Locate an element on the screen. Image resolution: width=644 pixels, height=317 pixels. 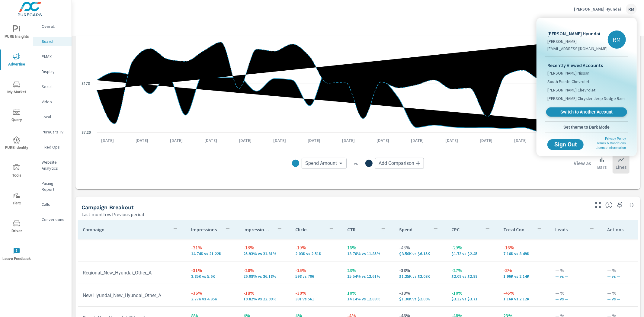
span: Set theme to Dark Mode is located at coordinates (587, 127).